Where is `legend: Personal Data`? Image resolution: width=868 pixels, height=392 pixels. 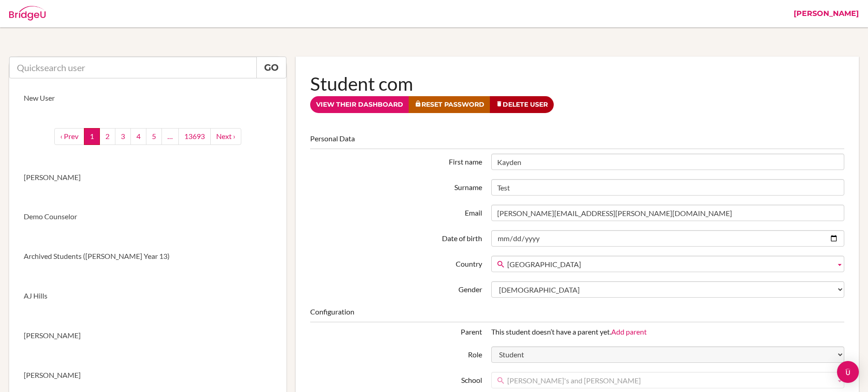
legend: Personal Data is located at coordinates (577, 141).